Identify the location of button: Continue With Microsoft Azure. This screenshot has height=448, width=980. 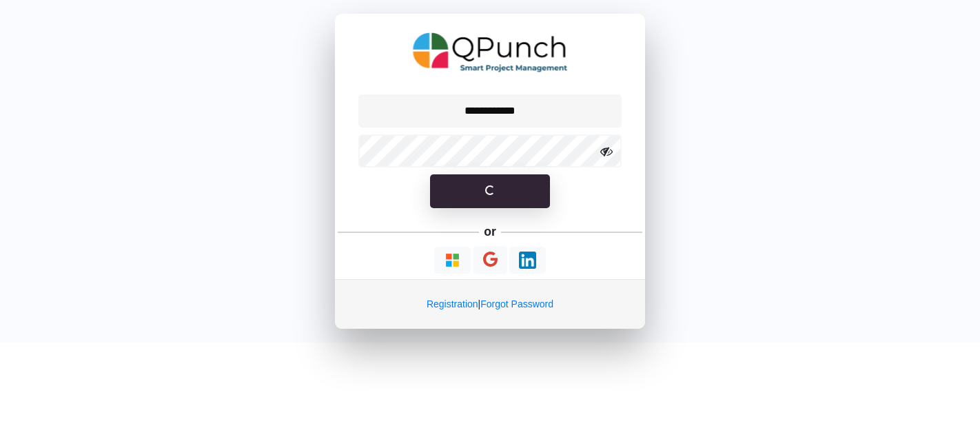
(452, 260).